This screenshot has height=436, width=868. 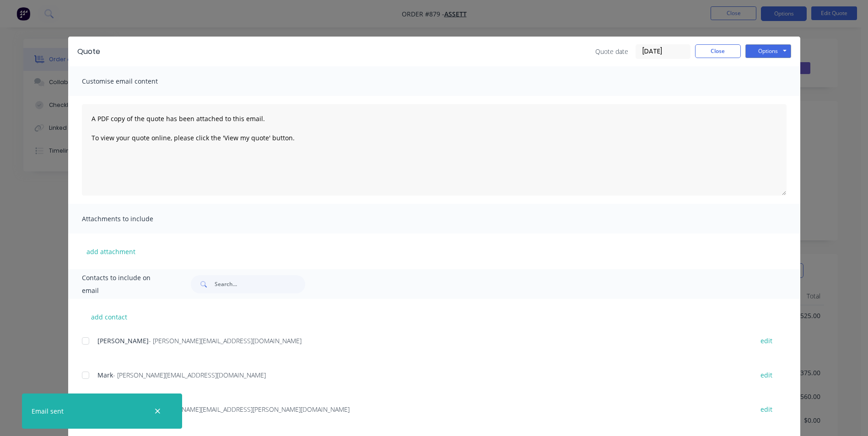 I want to click on span: Attachments to include, so click(x=132, y=219).